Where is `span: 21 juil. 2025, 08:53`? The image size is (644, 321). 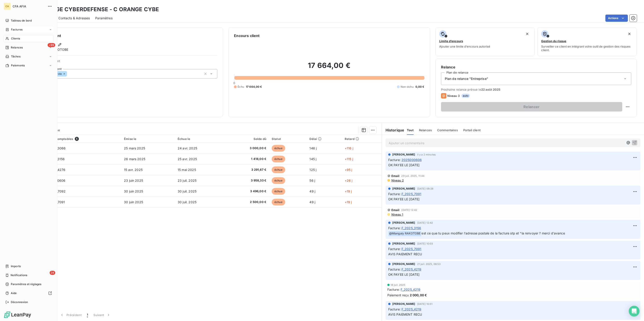
span: 21 juil. 2025, 08:53 is located at coordinates (429, 264).